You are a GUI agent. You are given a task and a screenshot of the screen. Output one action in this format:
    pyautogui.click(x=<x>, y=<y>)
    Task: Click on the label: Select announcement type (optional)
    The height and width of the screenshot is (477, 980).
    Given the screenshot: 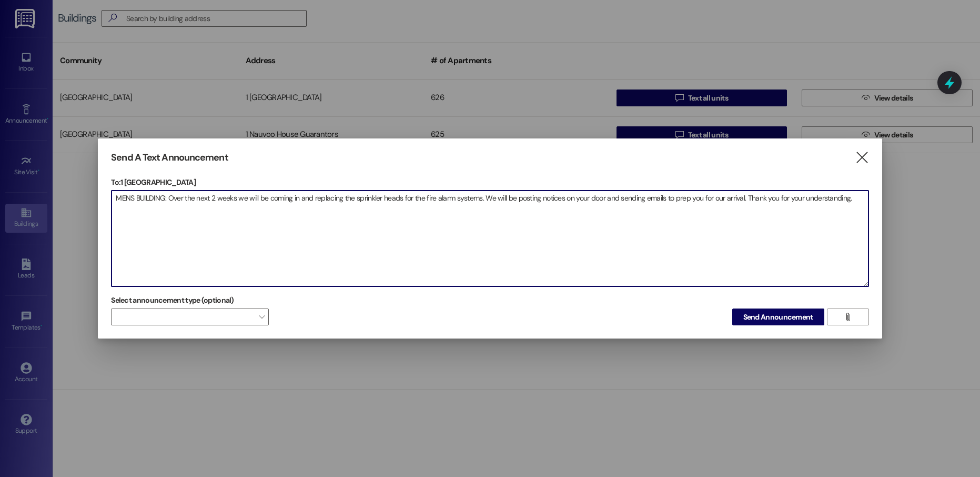 What is the action you would take?
    pyautogui.click(x=173, y=300)
    